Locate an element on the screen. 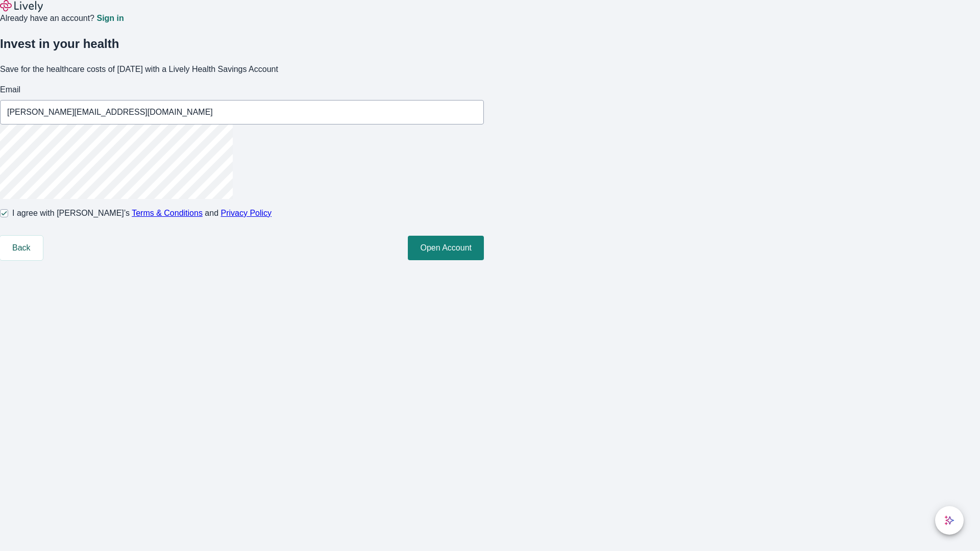 The width and height of the screenshot is (980, 551). a: Terms & Conditions is located at coordinates (167, 213).